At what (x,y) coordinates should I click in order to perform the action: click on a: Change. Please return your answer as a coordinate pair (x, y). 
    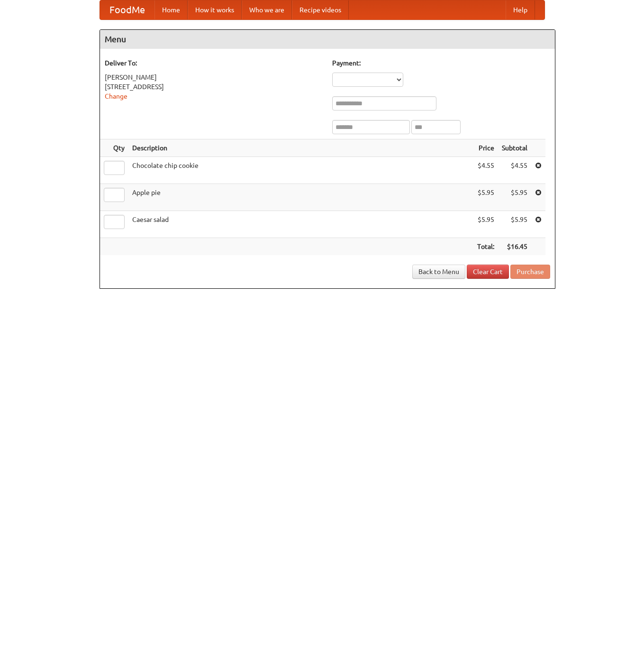
    Looking at the image, I should click on (116, 96).